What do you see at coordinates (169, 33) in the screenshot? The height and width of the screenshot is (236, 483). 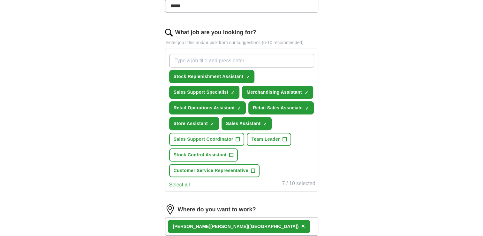 I see `img: search.png` at bounding box center [169, 33].